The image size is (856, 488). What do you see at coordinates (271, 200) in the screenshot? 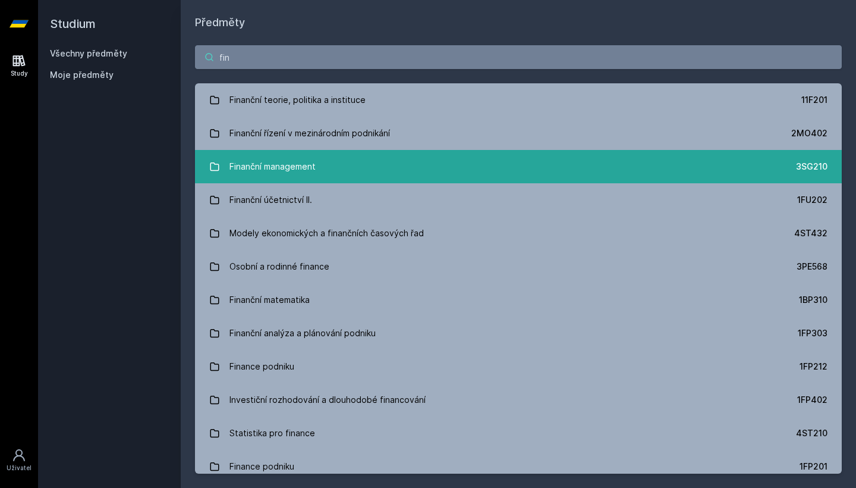
I see `div: Finanční účetnictví II.` at bounding box center [271, 200].